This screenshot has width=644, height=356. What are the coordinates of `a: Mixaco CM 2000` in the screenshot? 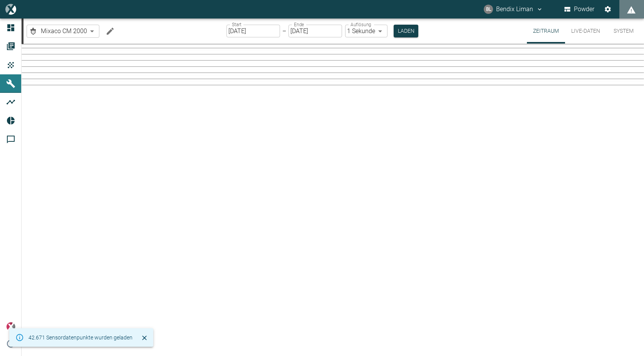 It's located at (58, 31).